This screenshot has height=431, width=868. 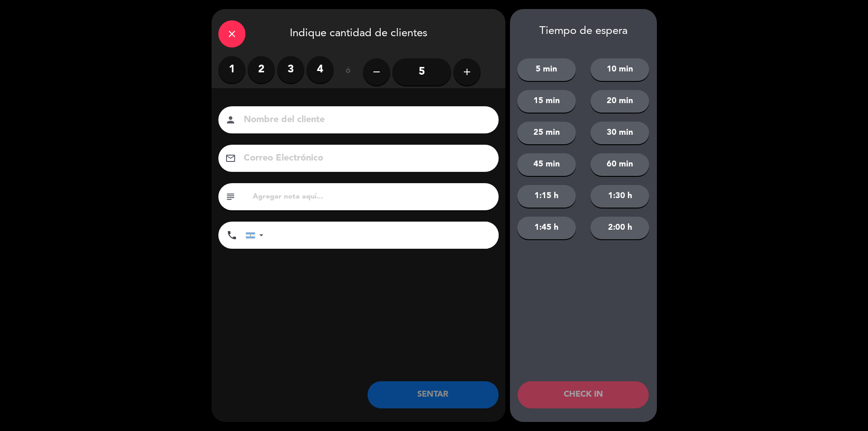 What do you see at coordinates (256, 235) in the screenshot?
I see `div: Argentina: +54` at bounding box center [256, 235].